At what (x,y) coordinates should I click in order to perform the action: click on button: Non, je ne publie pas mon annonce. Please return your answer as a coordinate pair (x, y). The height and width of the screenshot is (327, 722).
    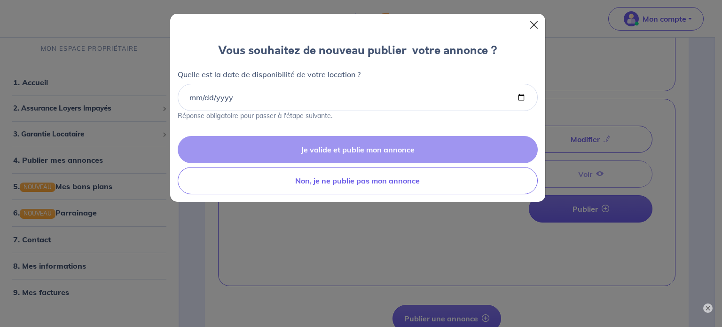
    Looking at the image, I should click on (358, 181).